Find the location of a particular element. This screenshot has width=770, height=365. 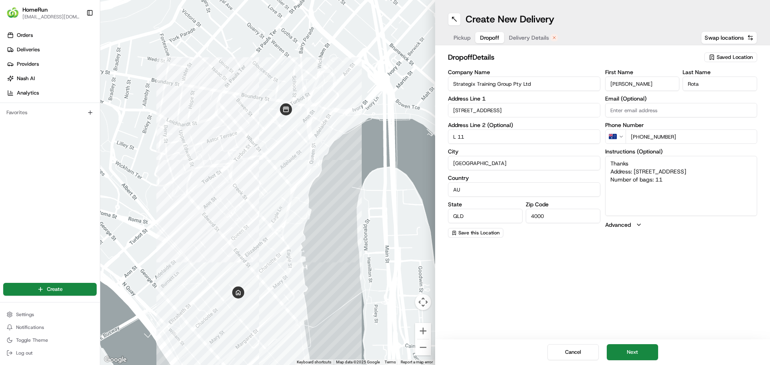

input: Enter phone number is located at coordinates (692, 137).